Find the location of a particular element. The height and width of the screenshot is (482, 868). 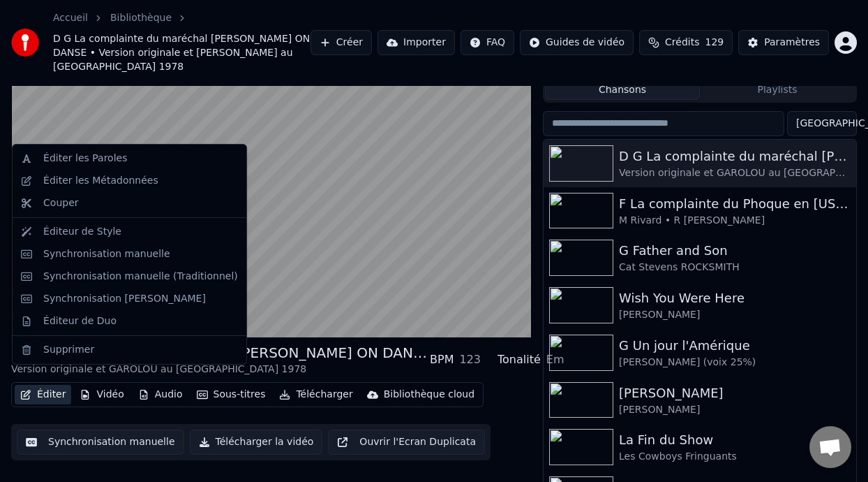

button: Crédits129 is located at coordinates (686, 43).